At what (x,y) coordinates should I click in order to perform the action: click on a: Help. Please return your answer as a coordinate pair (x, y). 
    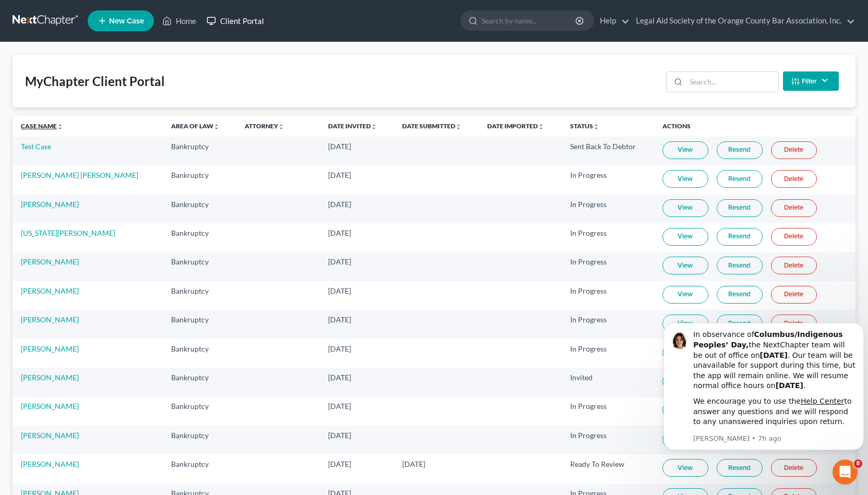
    Looking at the image, I should click on (612, 21).